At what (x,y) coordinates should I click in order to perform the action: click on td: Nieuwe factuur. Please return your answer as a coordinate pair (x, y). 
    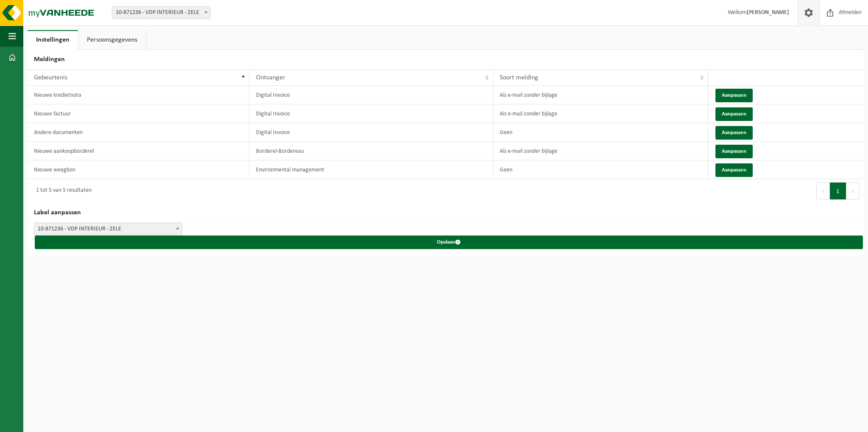
    Looking at the image, I should click on (138, 114).